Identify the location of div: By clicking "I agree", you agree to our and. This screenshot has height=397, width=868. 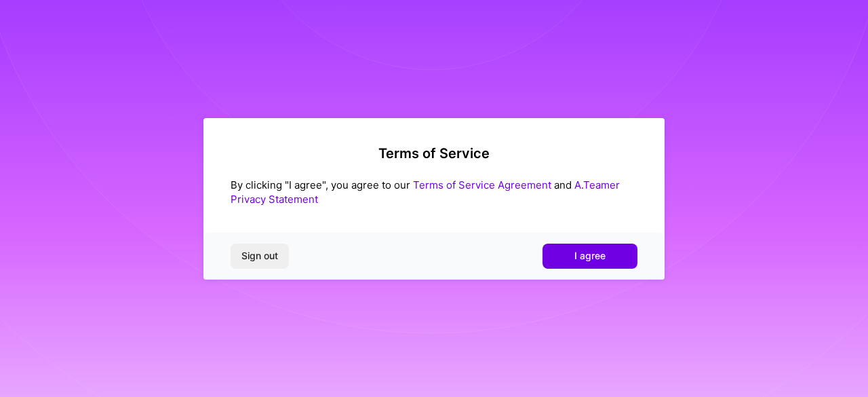
(434, 192).